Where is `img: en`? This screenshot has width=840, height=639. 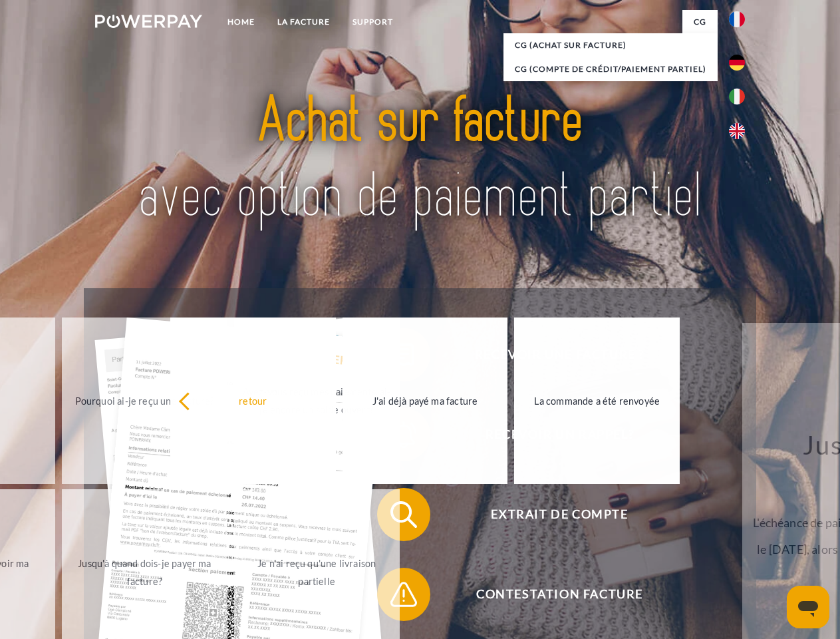 img: en is located at coordinates (737, 132).